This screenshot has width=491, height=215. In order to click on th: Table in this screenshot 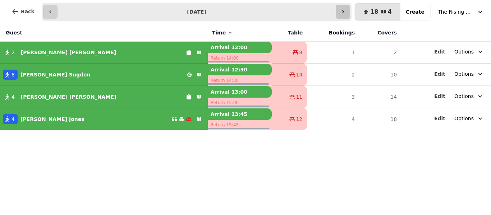, I will do `click(289, 33)`.